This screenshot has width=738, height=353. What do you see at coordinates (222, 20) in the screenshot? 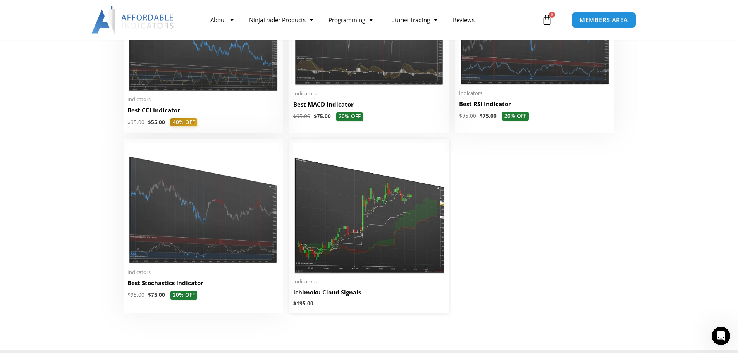
I see `a: About` at bounding box center [222, 20].